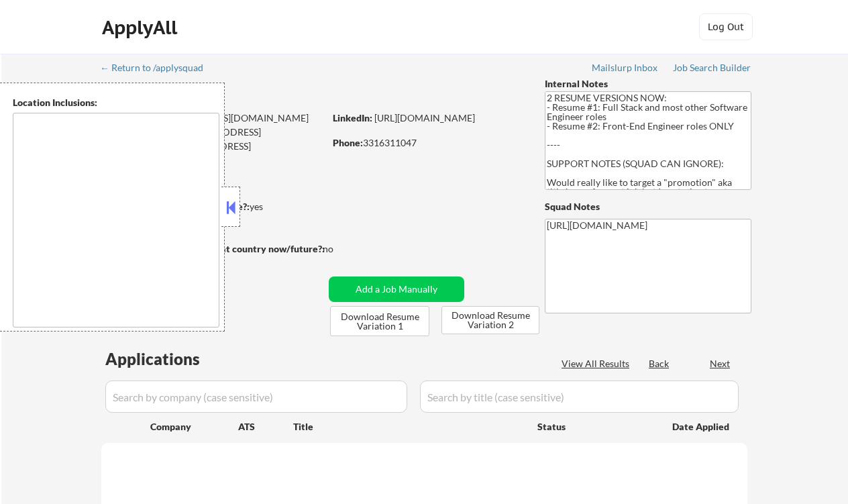 This screenshot has height=504, width=848. What do you see at coordinates (256, 397) in the screenshot?
I see `input: Search by company (case sensitive)` at bounding box center [256, 397].